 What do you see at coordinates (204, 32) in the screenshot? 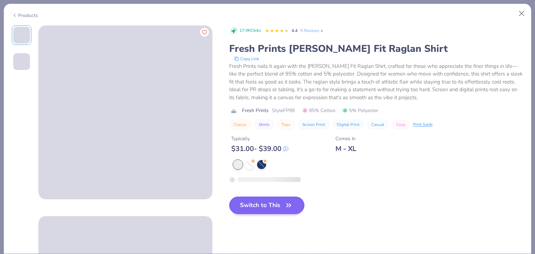
I see `button: Like` at bounding box center [204, 32].